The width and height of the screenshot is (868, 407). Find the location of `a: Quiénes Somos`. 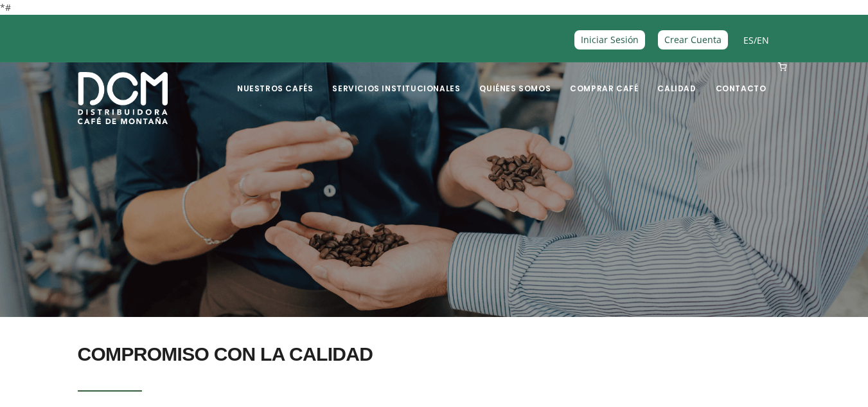

a: Quiénes Somos is located at coordinates (515, 78).